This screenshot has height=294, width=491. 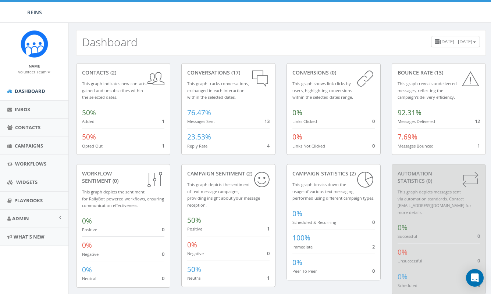 I want to click on small: Links Clicked, so click(x=304, y=121).